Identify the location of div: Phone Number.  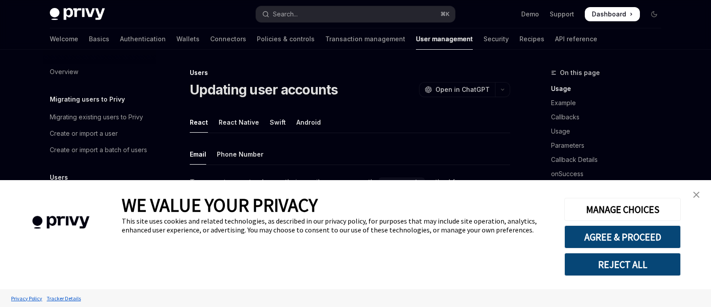
(240, 154).